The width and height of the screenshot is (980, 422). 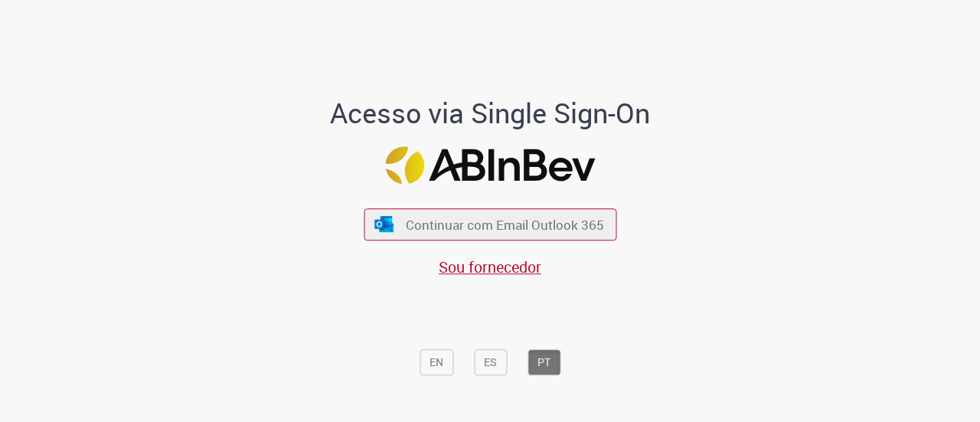 What do you see at coordinates (490, 114) in the screenshot?
I see `h1: Acesso via Single Sign-On` at bounding box center [490, 114].